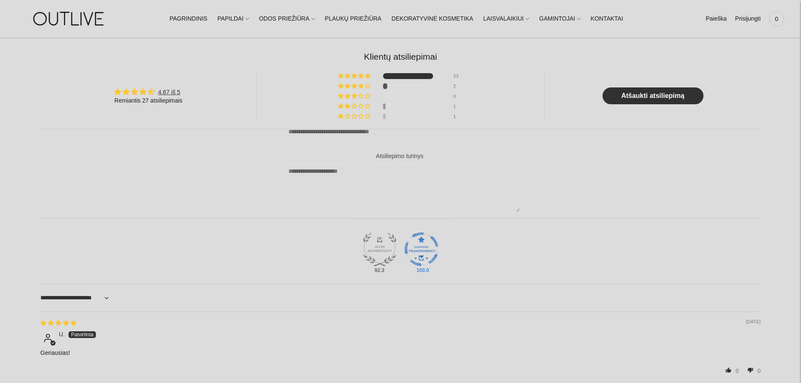 The image size is (801, 383). What do you see at coordinates (559, 19) in the screenshot?
I see `a: GAMINTOJAI` at bounding box center [559, 19].